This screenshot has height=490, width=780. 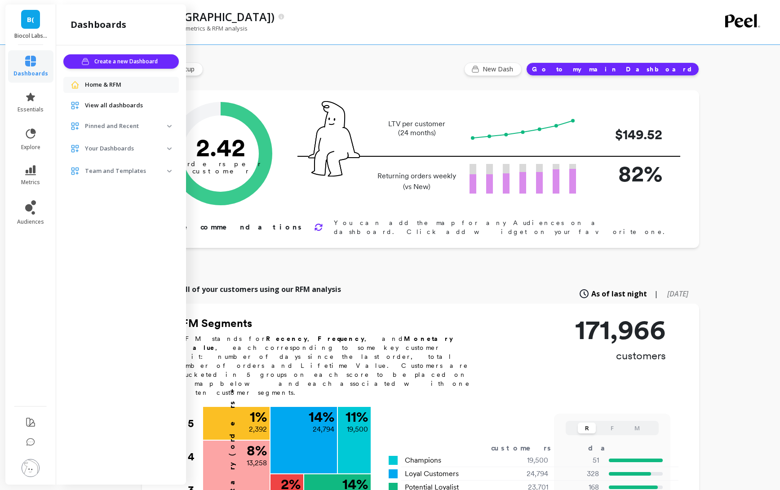 What do you see at coordinates (126, 171) in the screenshot?
I see `p: Team and Templates` at bounding box center [126, 171].